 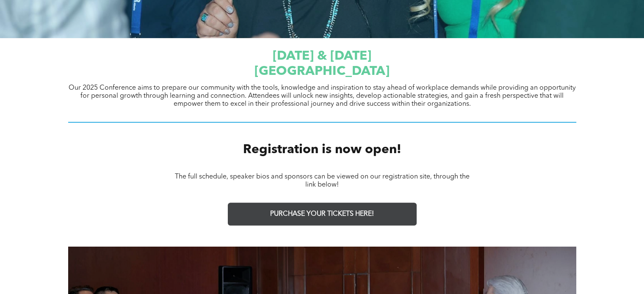 What do you see at coordinates (322, 181) in the screenshot?
I see `span: The full schedule, speaker bios and sponsors can be viewed on our registration site, through the ...` at bounding box center [322, 181].